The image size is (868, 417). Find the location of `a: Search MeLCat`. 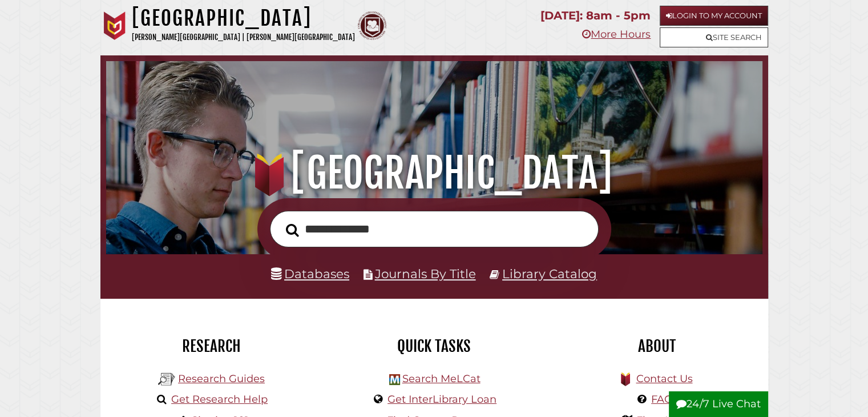

a: Search MeLCat is located at coordinates (441, 379).